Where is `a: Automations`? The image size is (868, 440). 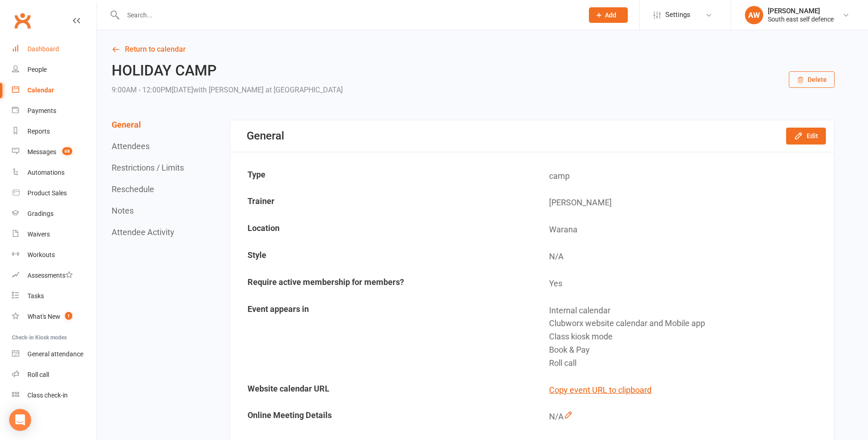
a: Automations is located at coordinates (54, 172).